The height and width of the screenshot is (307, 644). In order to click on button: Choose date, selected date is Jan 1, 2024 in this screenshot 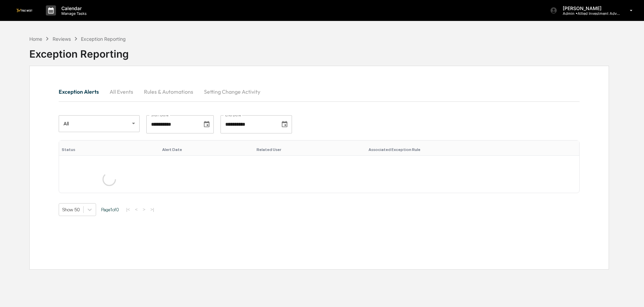, I will do `click(207, 125)`.